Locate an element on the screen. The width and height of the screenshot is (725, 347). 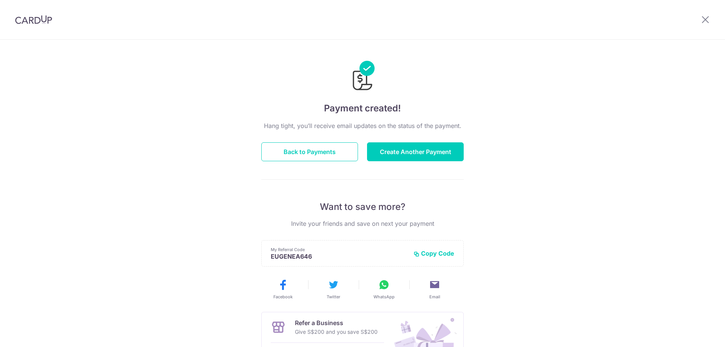
button: WhatsApp is located at coordinates (384, 289).